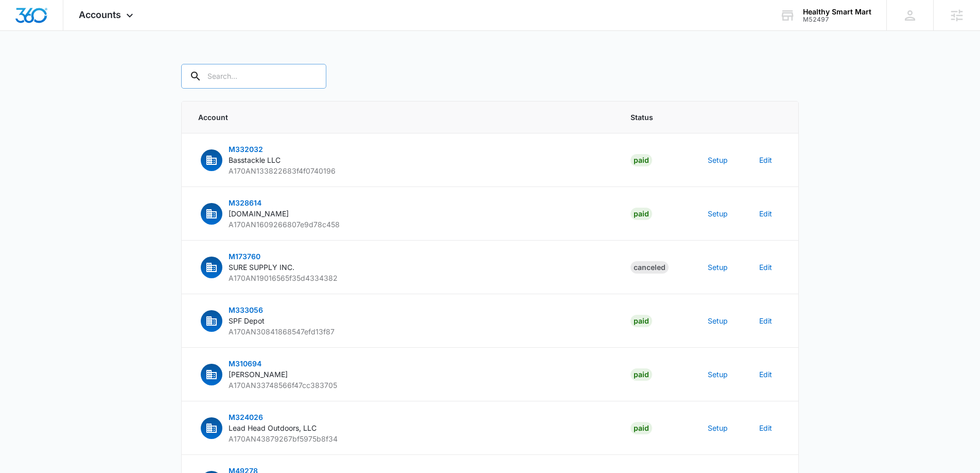 This screenshot has width=980, height=473. I want to click on button: M324026Lead Head Outdoors, LLCA170AN43879267bf5975b8f34, so click(267, 428).